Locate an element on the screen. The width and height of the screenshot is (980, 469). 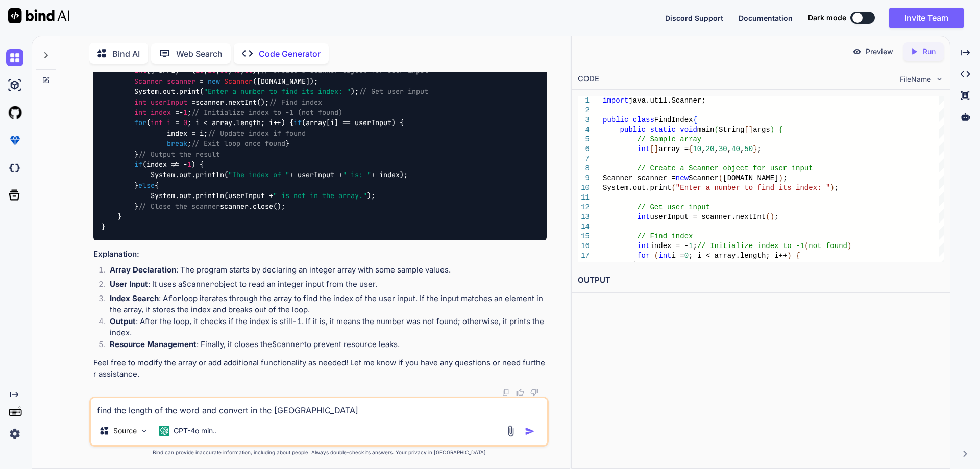
img: chat is located at coordinates (15, 58).